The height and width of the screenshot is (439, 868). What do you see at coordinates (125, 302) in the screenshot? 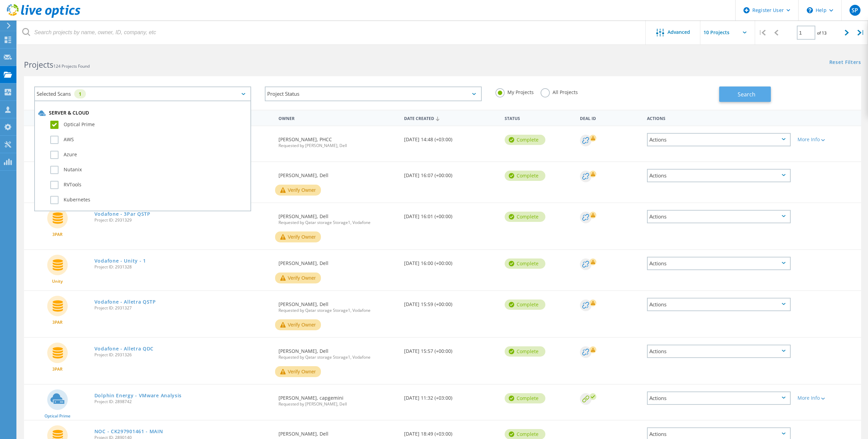
I see `a: Vodafone - Alletra QSTP` at bounding box center [125, 302].